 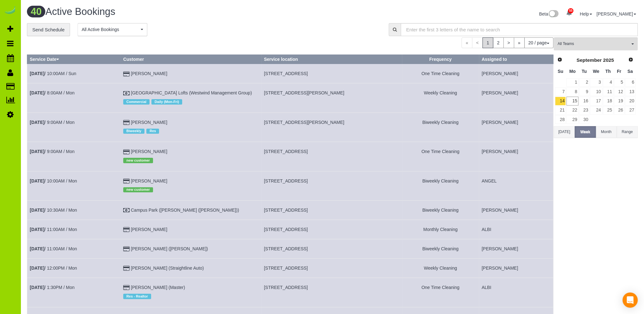 What do you see at coordinates (137, 296) in the screenshot?
I see `span: Res - Realtor` at bounding box center [137, 296].